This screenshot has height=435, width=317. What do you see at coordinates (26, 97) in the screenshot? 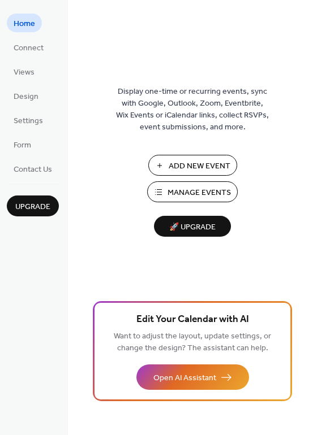
I see `span: Design` at bounding box center [26, 97].